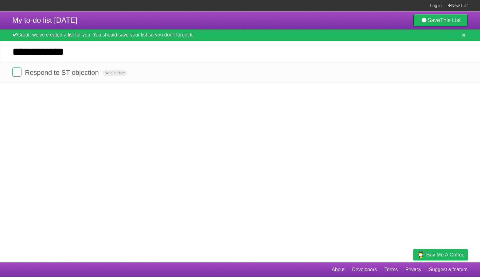  What do you see at coordinates (414, 270) in the screenshot?
I see `a: Privacy` at bounding box center [414, 270].